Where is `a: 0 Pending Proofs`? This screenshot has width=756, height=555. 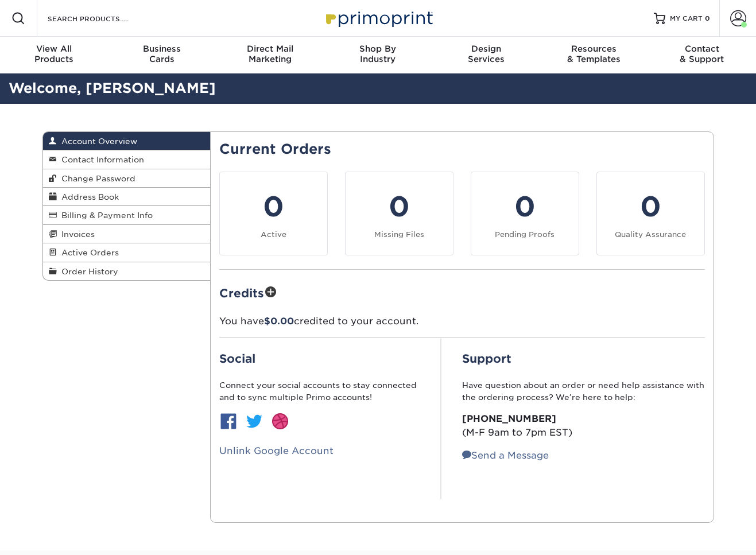
a: 0 Pending Proofs is located at coordinates (525, 214).